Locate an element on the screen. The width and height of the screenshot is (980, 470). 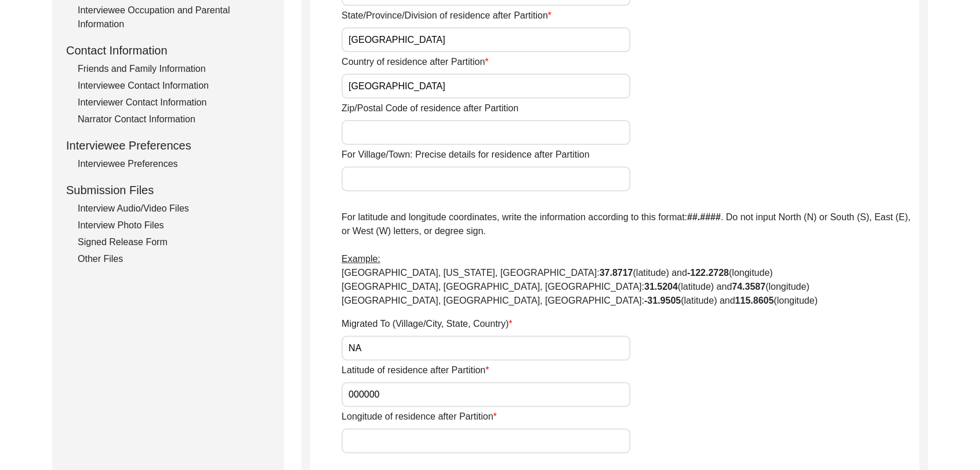
div: Interviewer Contact Information is located at coordinates (174, 103).